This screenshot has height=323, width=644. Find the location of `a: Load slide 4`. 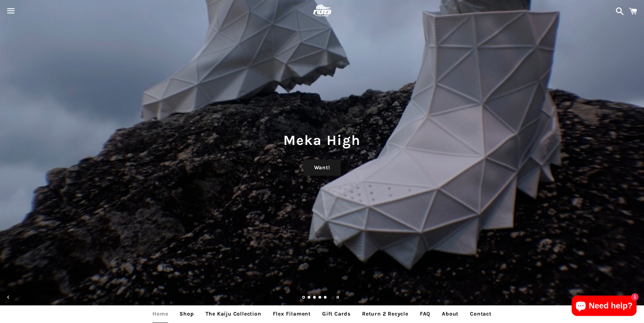

a: Load slide 4 is located at coordinates (320, 298).